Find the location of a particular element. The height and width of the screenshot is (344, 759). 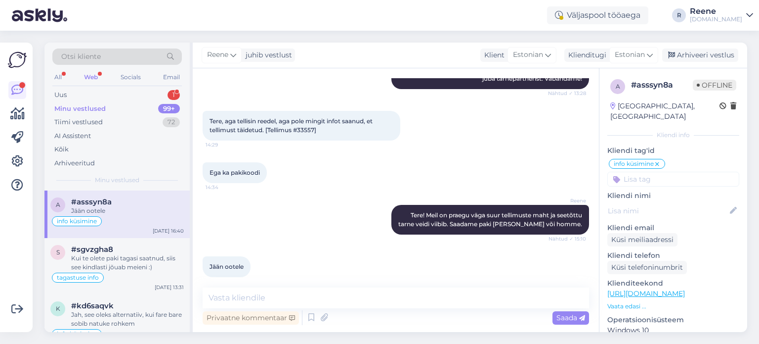

span: #asssyn8a is located at coordinates (91, 202).